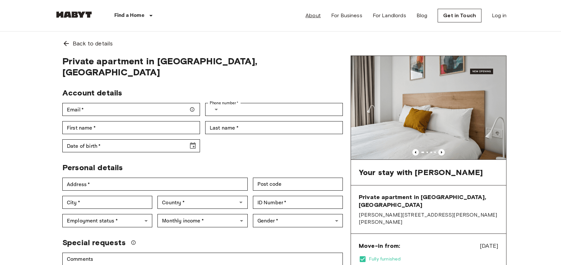 The image size is (561, 265). Describe the element at coordinates (499, 16) in the screenshot. I see `a: Log in` at that location.